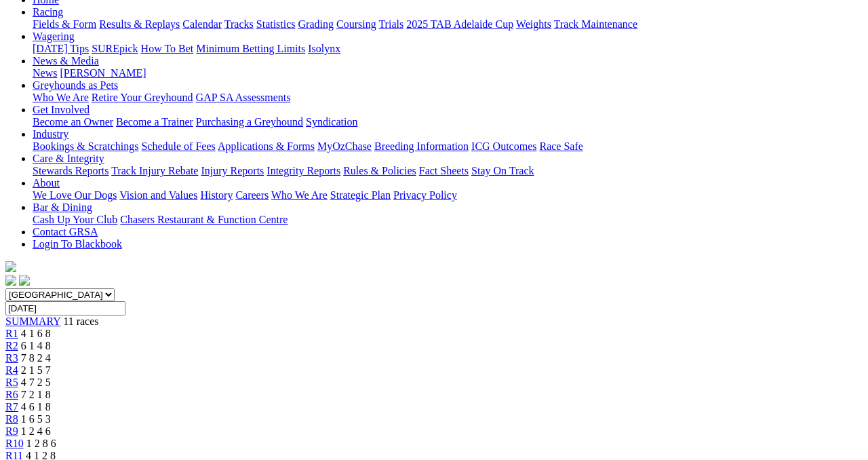  What do you see at coordinates (448, 73) in the screenshot?
I see `div: News & Media` at bounding box center [448, 73].